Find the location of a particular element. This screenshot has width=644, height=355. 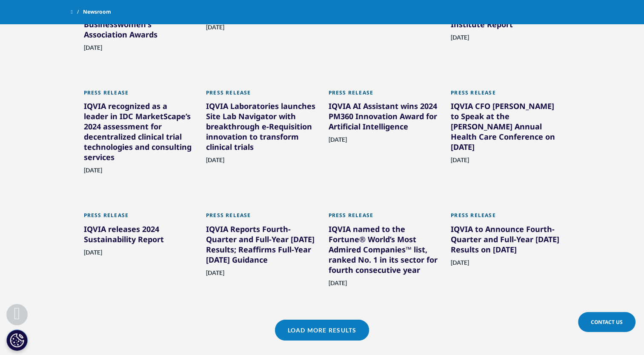

div: IQVIA AI Assistant wins 2024 PM360 Innovation Award for Artificial Intelligence is located at coordinates (383, 118).